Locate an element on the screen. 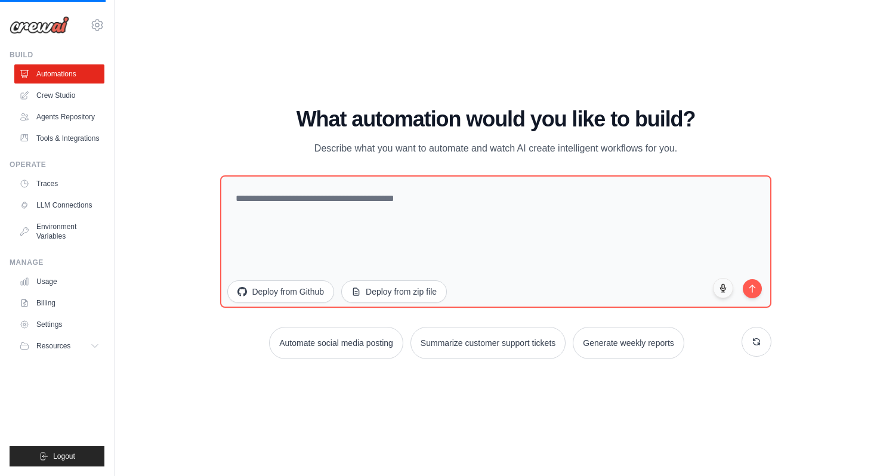 The height and width of the screenshot is (476, 877). span: Logout is located at coordinates (64, 457).